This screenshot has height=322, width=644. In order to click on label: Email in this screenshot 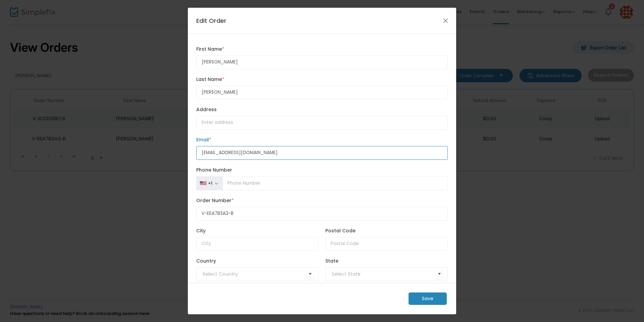, I will do `click(322, 140)`.